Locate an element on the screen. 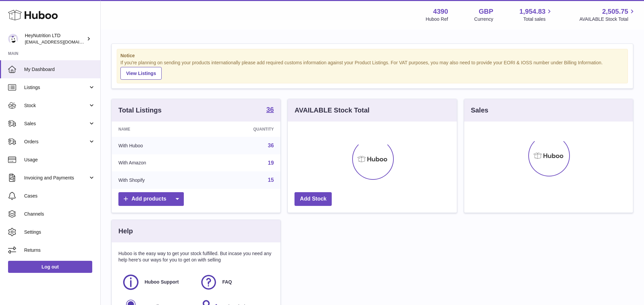  span: Settings is located at coordinates (60, 232).